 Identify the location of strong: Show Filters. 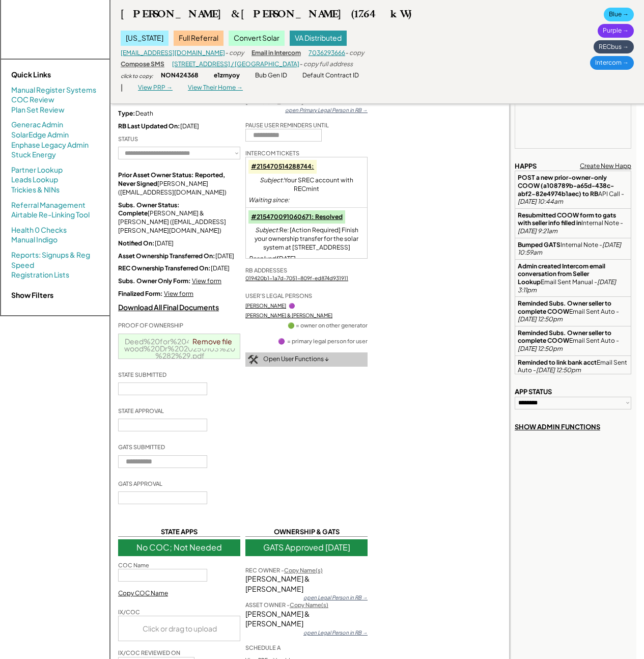
(32, 294).